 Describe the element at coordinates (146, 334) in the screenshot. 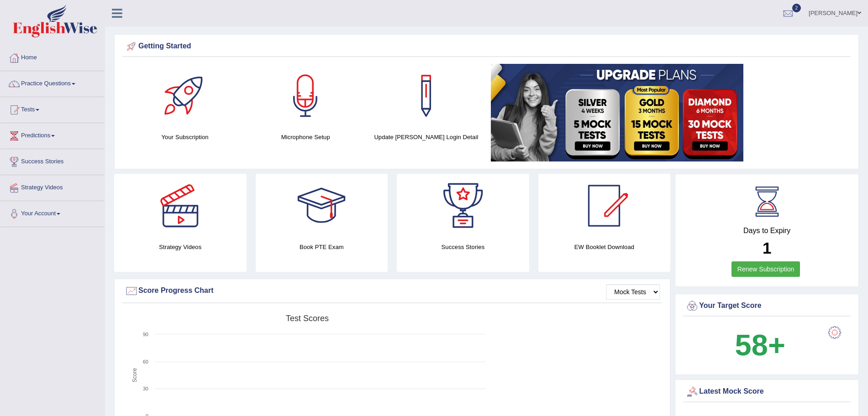

I see `text: 90` at that location.